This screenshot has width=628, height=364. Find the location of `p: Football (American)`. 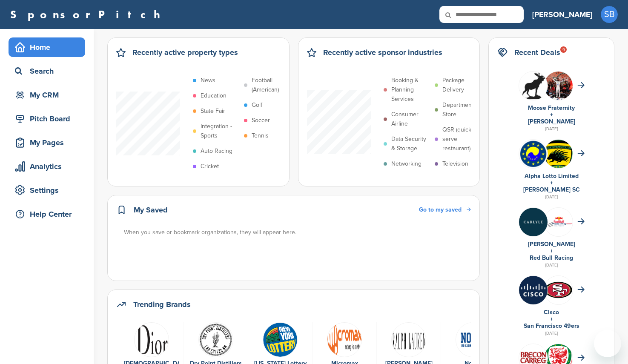

p: Football (American) is located at coordinates (271, 85).